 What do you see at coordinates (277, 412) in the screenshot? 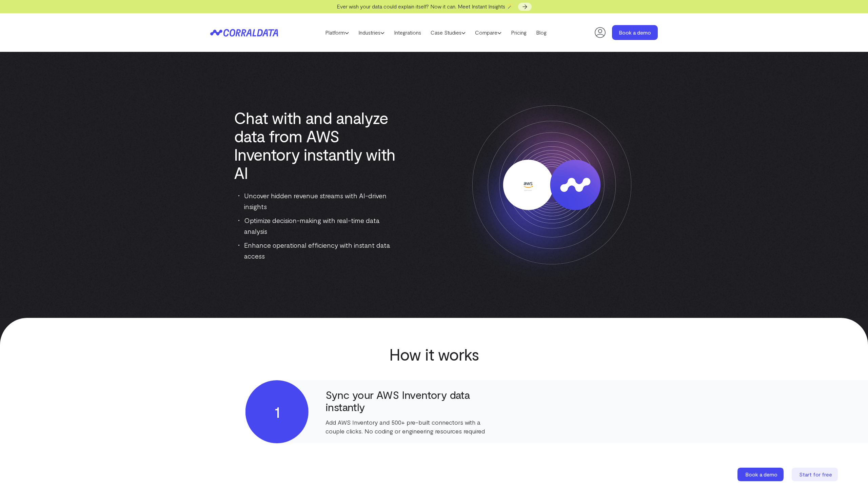
I see `div: 1` at bounding box center [277, 412].